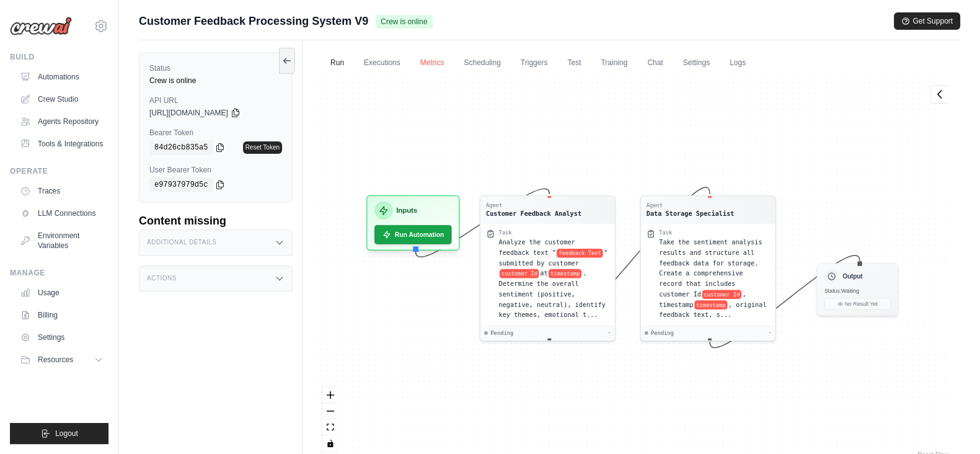 Image resolution: width=980 pixels, height=454 pixels. Describe the element at coordinates (61, 359) in the screenshot. I see `button: Resources` at that location.